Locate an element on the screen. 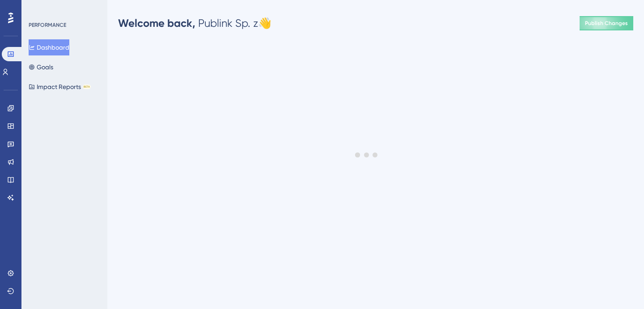  span: Publish Changes is located at coordinates (606, 23).